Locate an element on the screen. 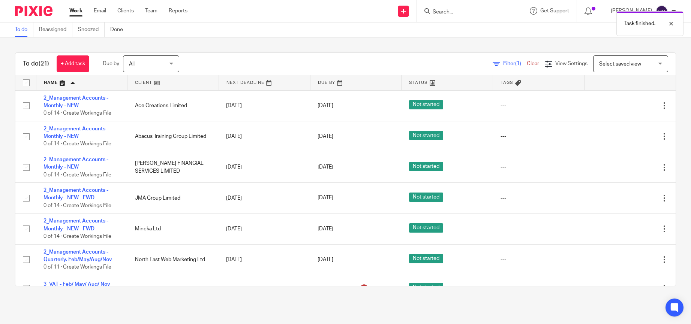  a: Clients is located at coordinates (126, 11).